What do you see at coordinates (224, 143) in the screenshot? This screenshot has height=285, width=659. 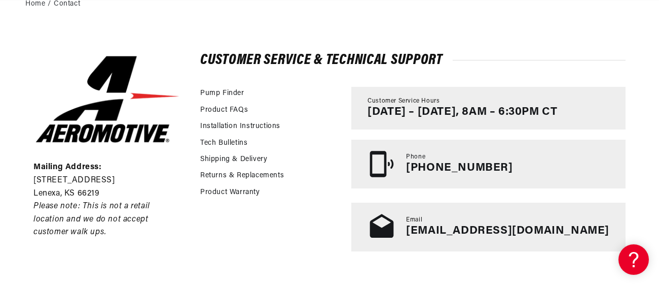 I see `a: Tech Bulletins` at bounding box center [224, 143].